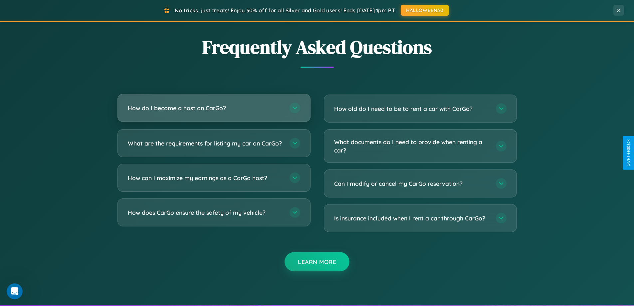 The image size is (634, 306). What do you see at coordinates (205, 178) in the screenshot?
I see `h3: How can I maximize my earnings as a CarGo host?` at bounding box center [205, 178].